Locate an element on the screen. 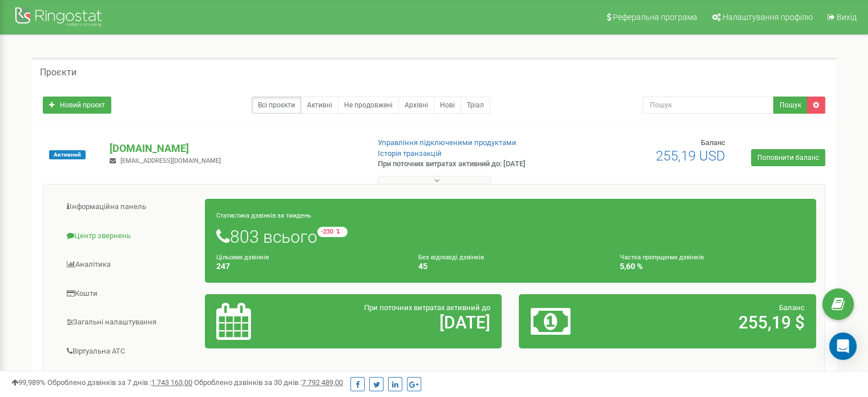  span: Реферальна програма is located at coordinates (655, 17).